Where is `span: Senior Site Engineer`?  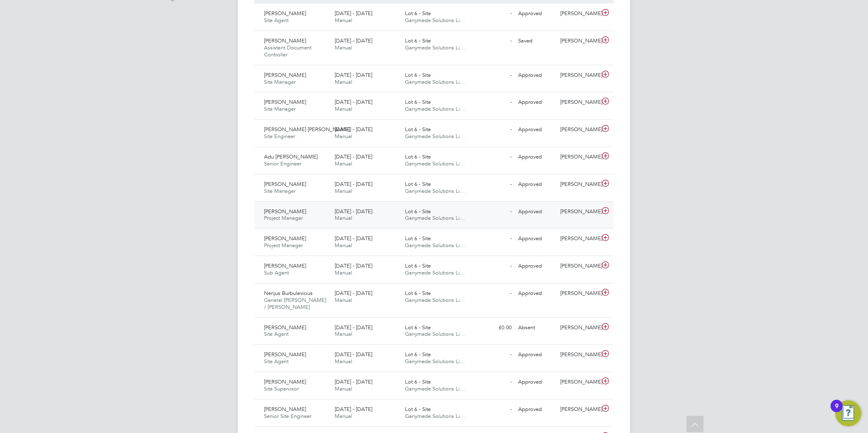
span: Senior Site Engineer is located at coordinates (288, 416).